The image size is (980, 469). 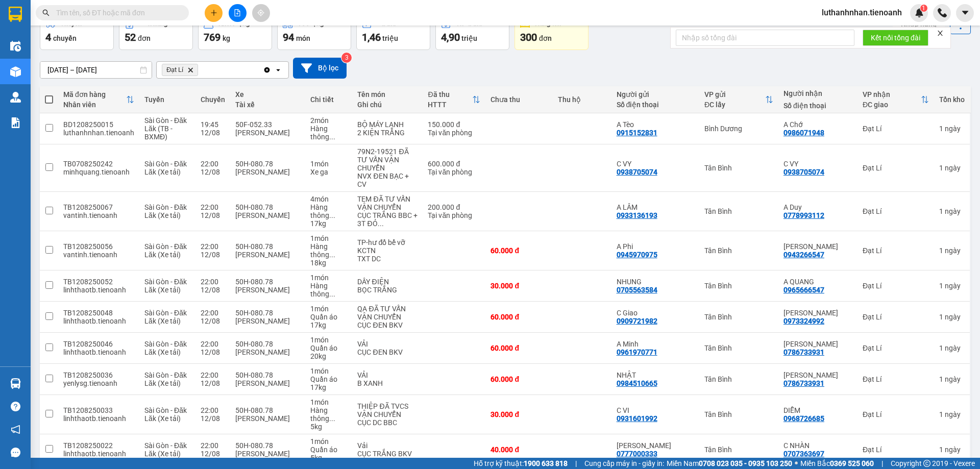 What do you see at coordinates (15, 430) in the screenshot?
I see `span: notification` at bounding box center [15, 430].